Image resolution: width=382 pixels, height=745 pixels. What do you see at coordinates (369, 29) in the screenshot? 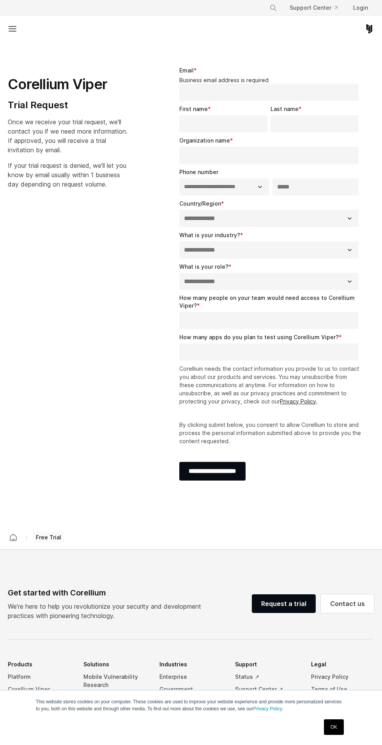
I see `a: Corellium Home` at bounding box center [369, 29].